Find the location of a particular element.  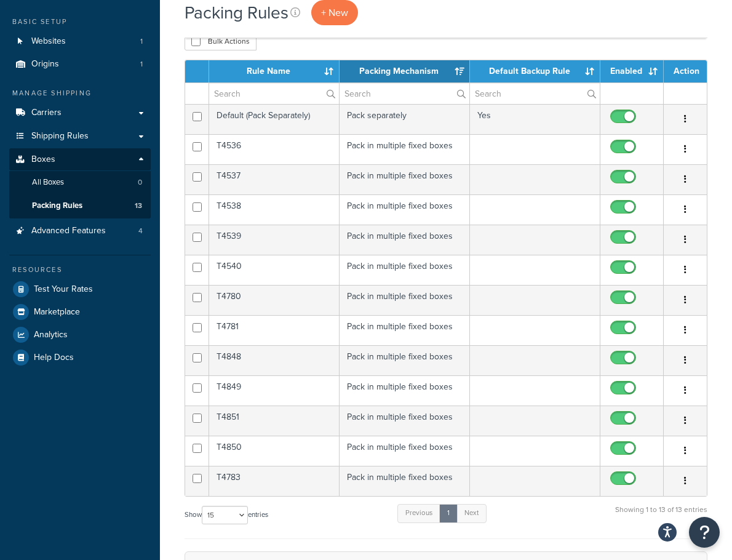

span: Shipping Rules is located at coordinates (60, 136).